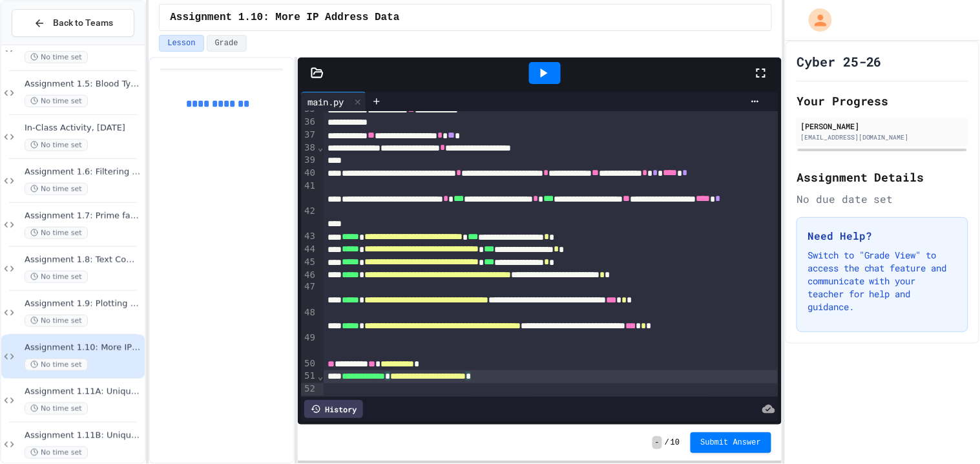 The height and width of the screenshot is (464, 980). Describe the element at coordinates (815, 20) in the screenshot. I see `div: My Account` at that location.